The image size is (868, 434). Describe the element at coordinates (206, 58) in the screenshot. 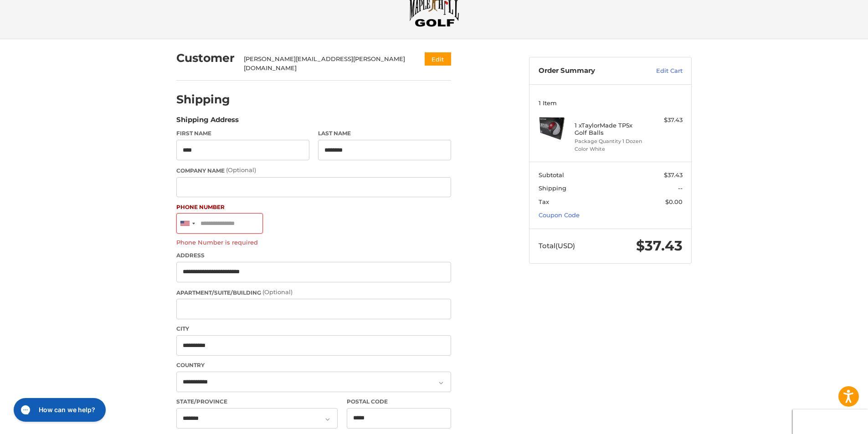

I see `h2: Customer` at that location.